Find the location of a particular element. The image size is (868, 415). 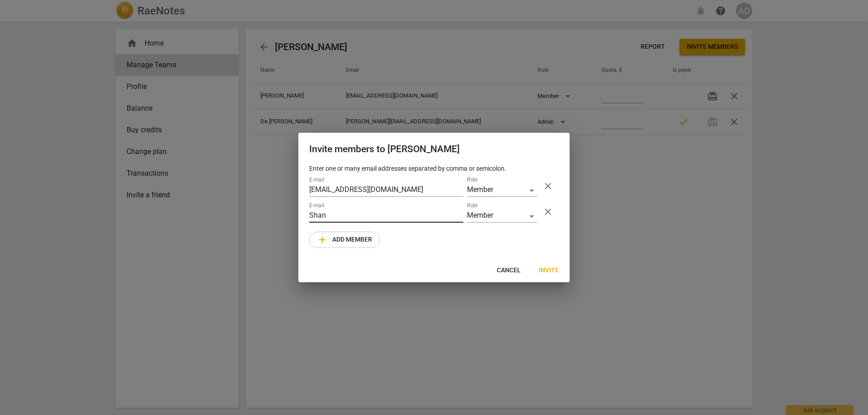

button: Add is located at coordinates (345, 240).